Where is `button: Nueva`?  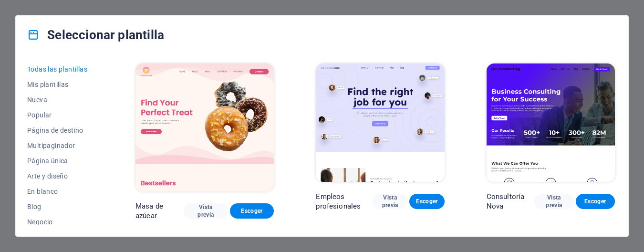
button: Nueva is located at coordinates (60, 100).